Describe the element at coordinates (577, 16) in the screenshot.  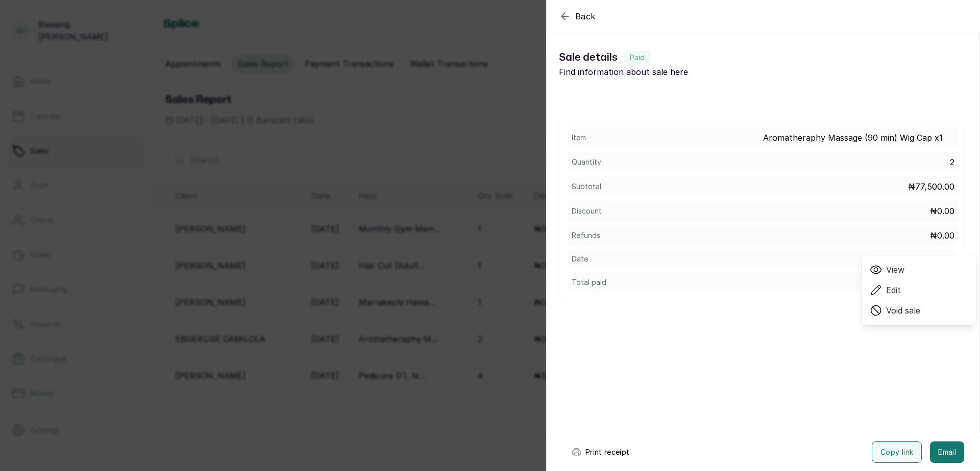
I see `button: Back` at that location.